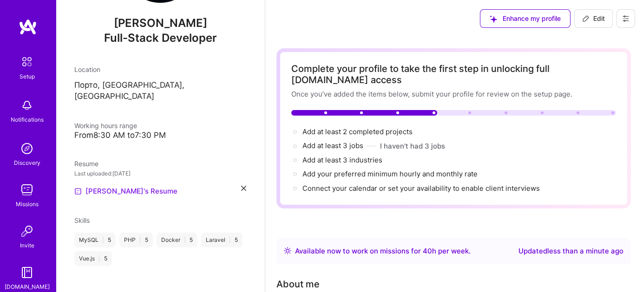 Image resolution: width=642 pixels, height=292 pixels. What do you see at coordinates (288, 251) in the screenshot?
I see `img: Availability` at bounding box center [288, 251].